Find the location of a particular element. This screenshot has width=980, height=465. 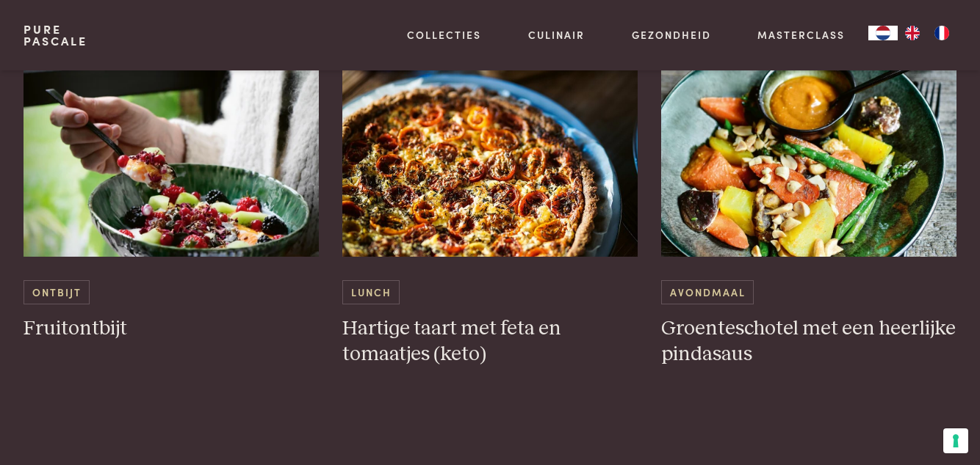

a: NL is located at coordinates (883, 33).